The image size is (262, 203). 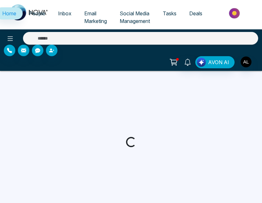 What do you see at coordinates (96, 17) in the screenshot?
I see `span: Email Marketing` at bounding box center [96, 17].